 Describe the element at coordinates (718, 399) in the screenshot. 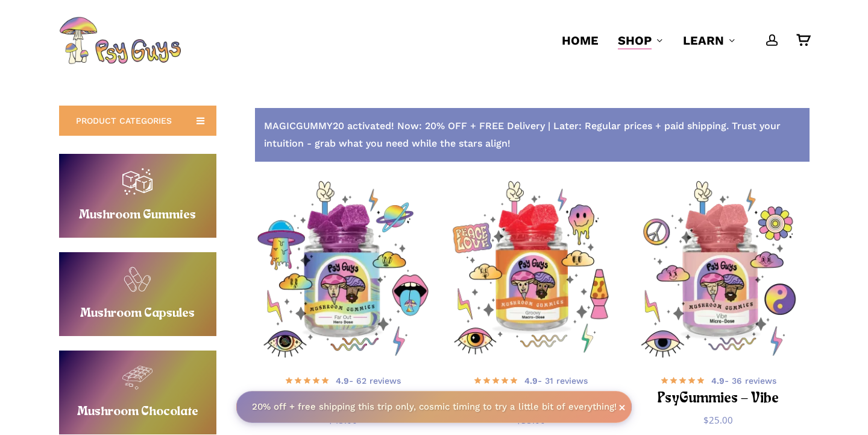

I see `h2: PsyGummies – Vibe` at that location.